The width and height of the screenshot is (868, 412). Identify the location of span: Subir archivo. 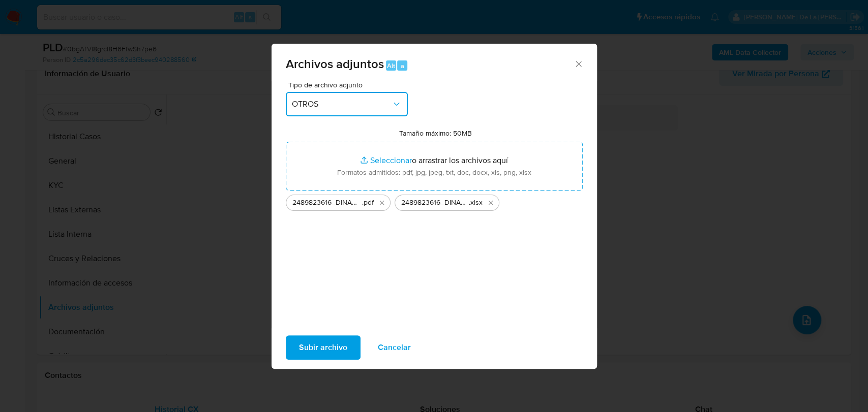
(323, 348).